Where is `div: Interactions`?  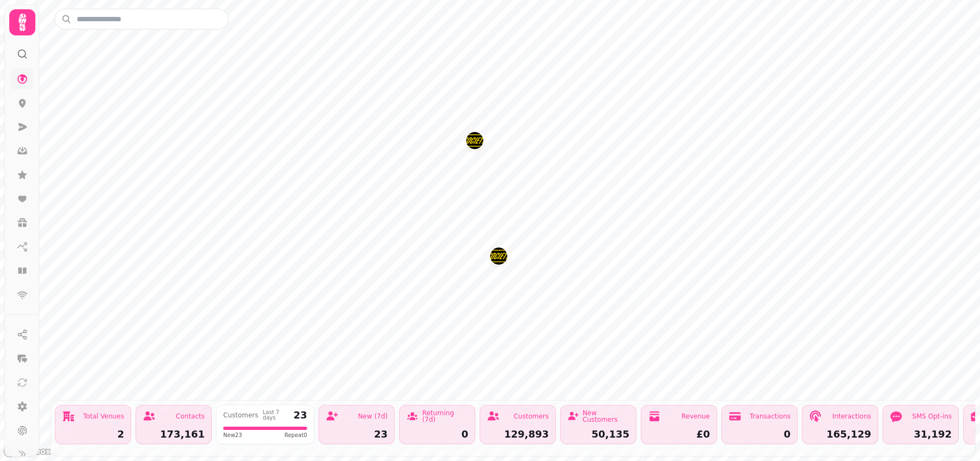
div: Interactions is located at coordinates (852, 417).